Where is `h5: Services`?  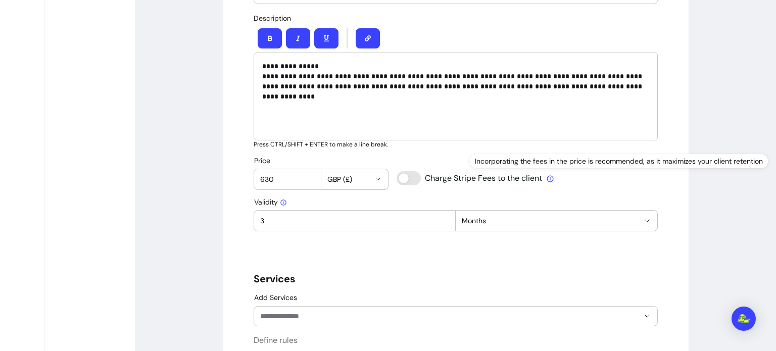 h5: Services is located at coordinates (456, 279).